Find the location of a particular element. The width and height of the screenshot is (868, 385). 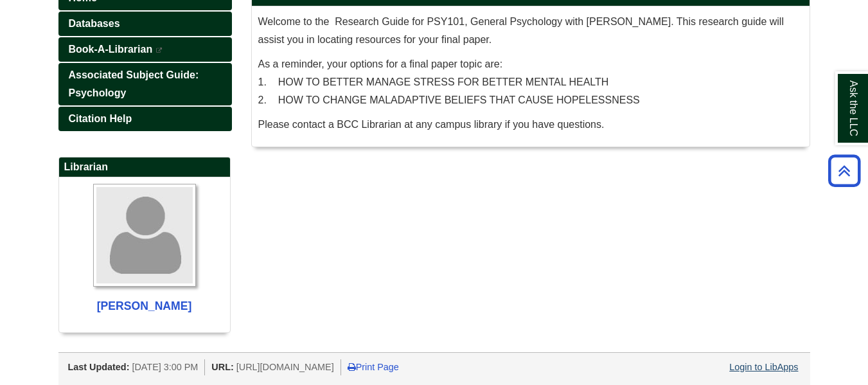

a: Back to Top is located at coordinates (844, 170).